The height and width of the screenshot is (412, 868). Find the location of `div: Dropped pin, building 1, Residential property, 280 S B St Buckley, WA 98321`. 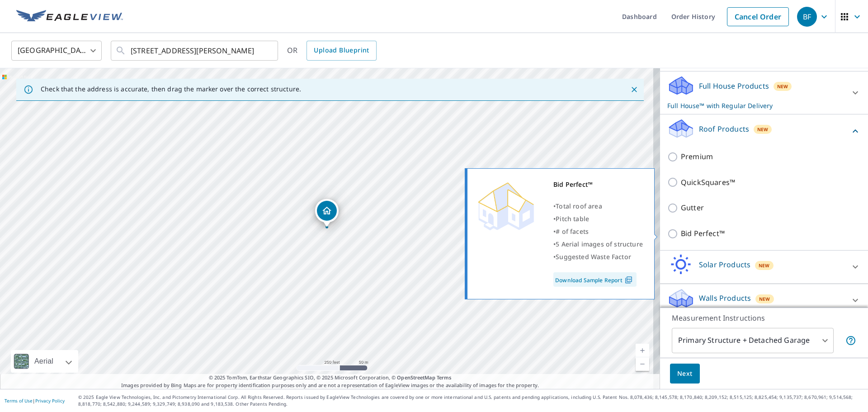

div: Dropped pin, building 1, Residential property, 280 S B St Buckley, WA 98321 is located at coordinates (327, 213).